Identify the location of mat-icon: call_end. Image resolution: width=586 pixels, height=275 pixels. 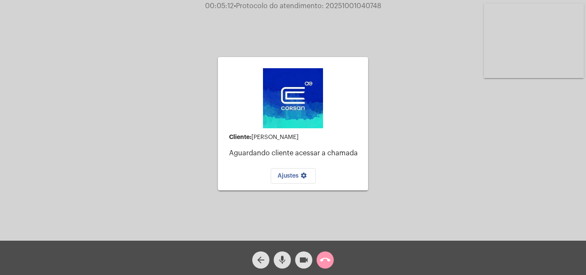
(325, 260).